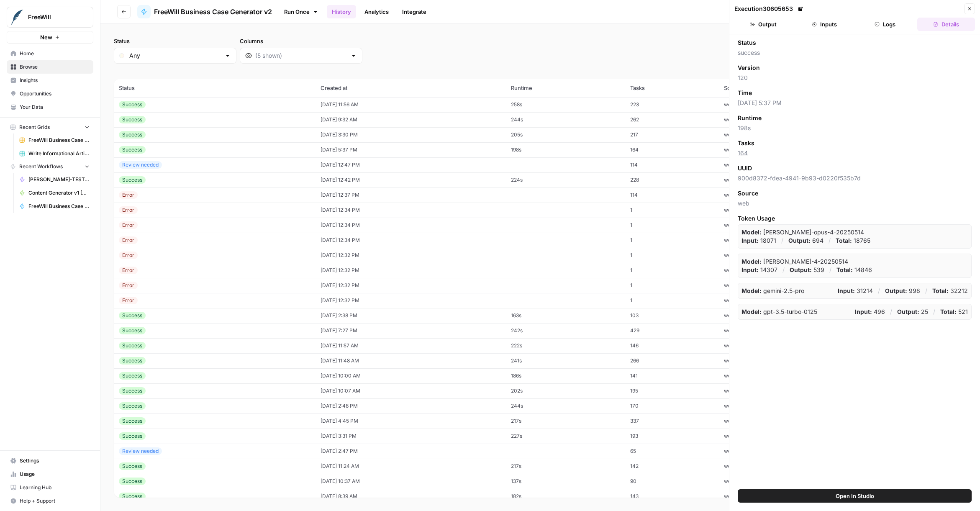 Image resolution: width=980 pixels, height=511 pixels. I want to click on button: Details, so click(946, 24).